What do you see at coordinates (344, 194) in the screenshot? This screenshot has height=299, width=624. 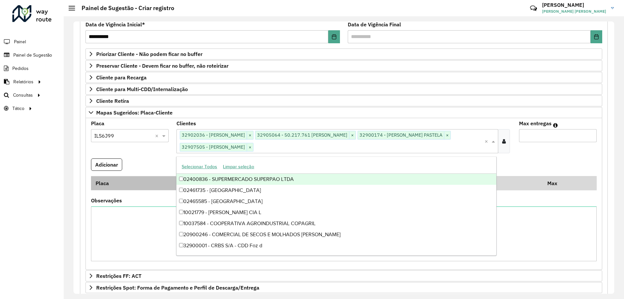 I see `div: Mapas Sugeridos: Placa-Cliente` at bounding box center [344, 194].